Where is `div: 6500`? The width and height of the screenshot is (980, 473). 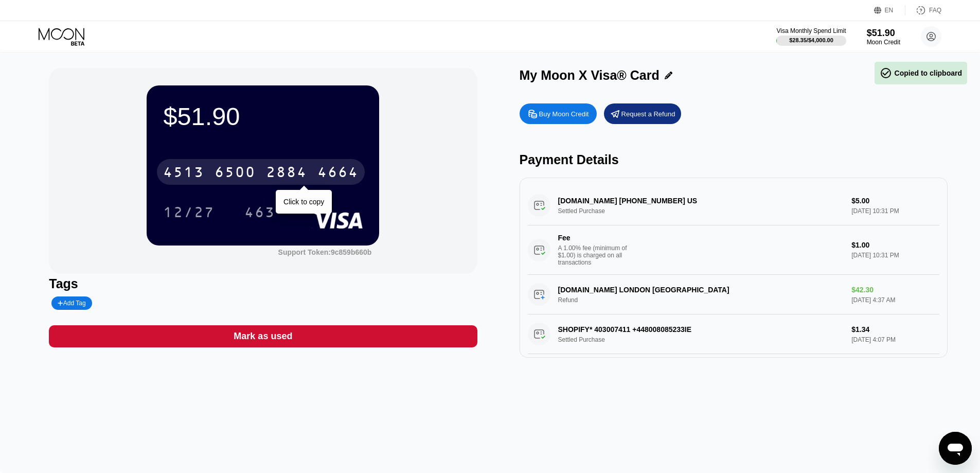 div: 6500 is located at coordinates (235, 174).